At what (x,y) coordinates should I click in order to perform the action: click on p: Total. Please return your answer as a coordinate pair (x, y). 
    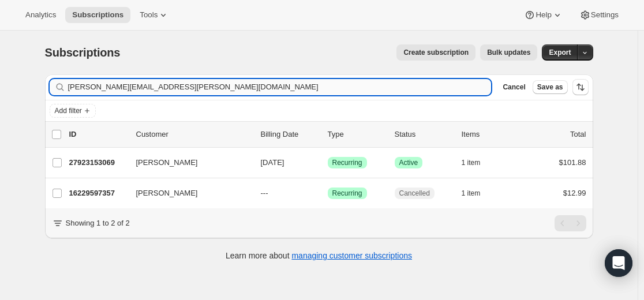
    Looking at the image, I should click on (578, 135).